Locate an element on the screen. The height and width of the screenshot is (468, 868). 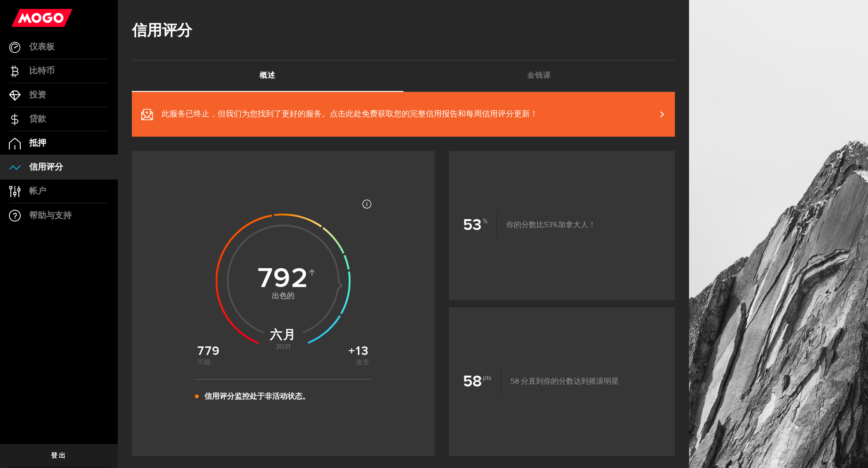
font: 抵押 is located at coordinates (38, 143).